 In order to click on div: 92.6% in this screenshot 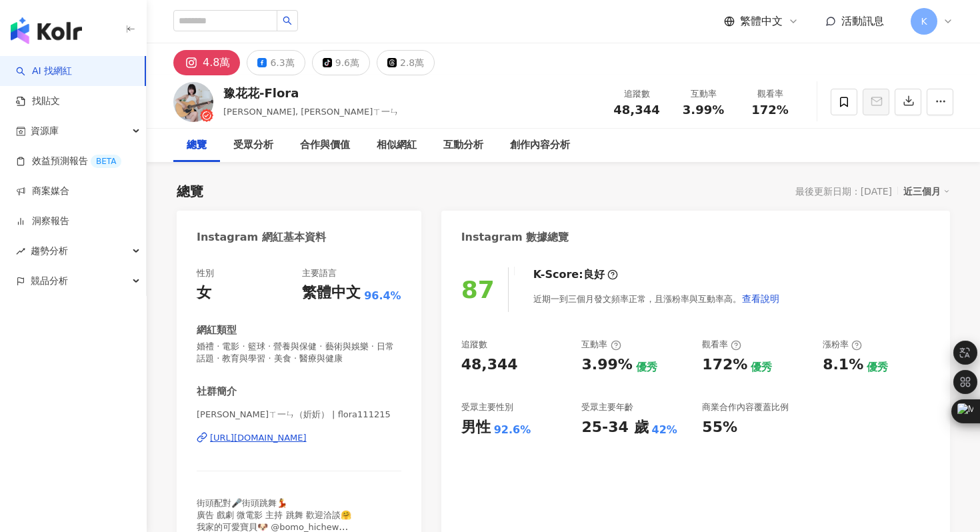, I will do `click(513, 429)`.